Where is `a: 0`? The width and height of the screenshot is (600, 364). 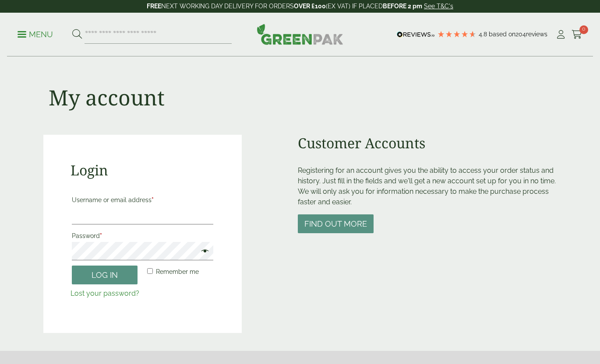
a: 0 is located at coordinates (577, 34).